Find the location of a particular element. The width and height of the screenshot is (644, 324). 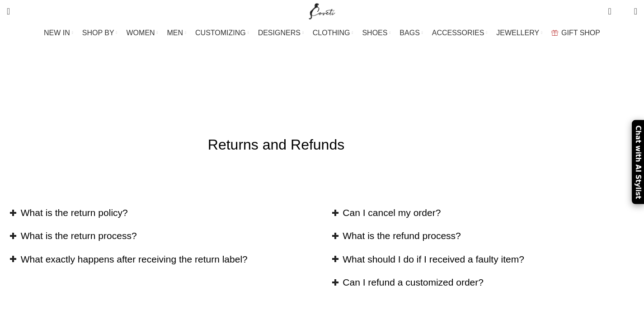

a: GIFT SHOP is located at coordinates (576, 33).